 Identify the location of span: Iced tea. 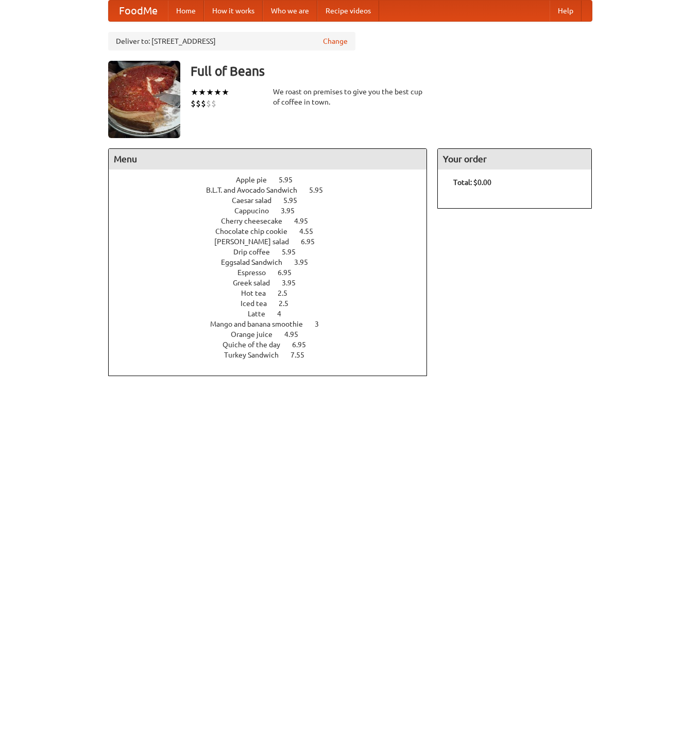
(258, 303).